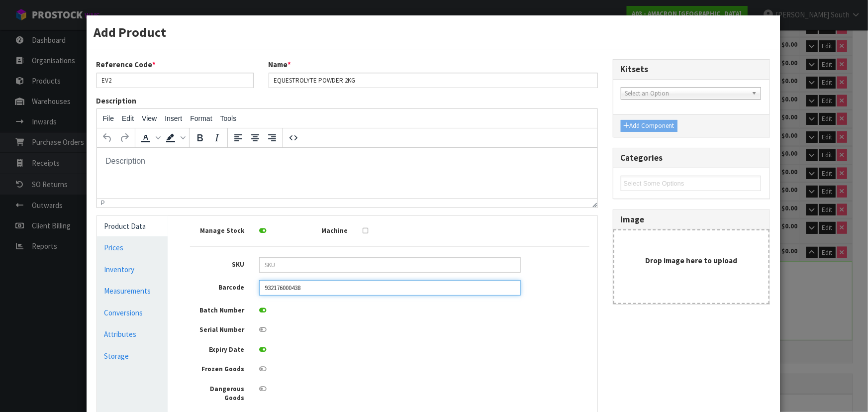 Image resolution: width=868 pixels, height=412 pixels. I want to click on div: Text color, so click(150, 138).